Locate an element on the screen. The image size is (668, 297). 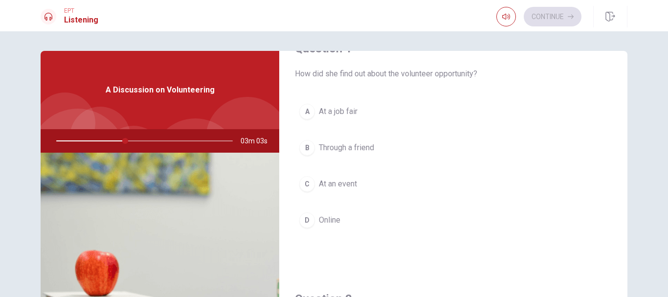
button: BThrough a friend is located at coordinates (454, 148).